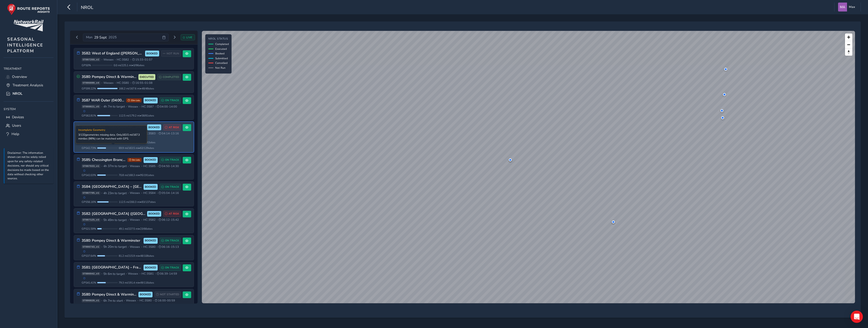 This screenshot has width=868, height=328. What do you see at coordinates (28, 85) in the screenshot?
I see `a: Treatment Analysis` at bounding box center [28, 85].